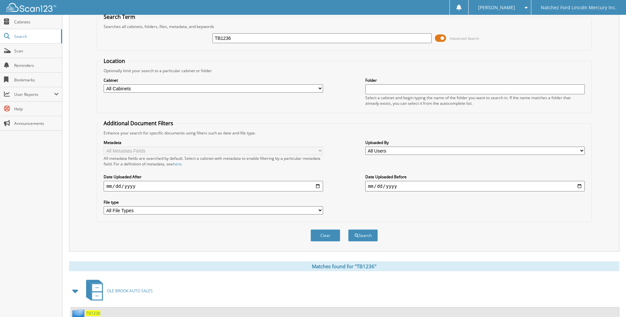 This screenshot has height=317, width=626. Describe the element at coordinates (213, 186) in the screenshot. I see `input: start` at that location.